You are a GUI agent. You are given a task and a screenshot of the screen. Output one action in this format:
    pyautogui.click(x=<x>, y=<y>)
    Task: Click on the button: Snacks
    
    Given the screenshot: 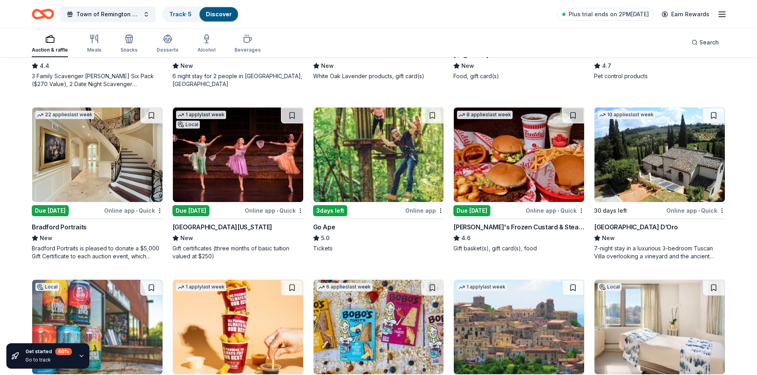 What is the action you would take?
    pyautogui.click(x=129, y=44)
    